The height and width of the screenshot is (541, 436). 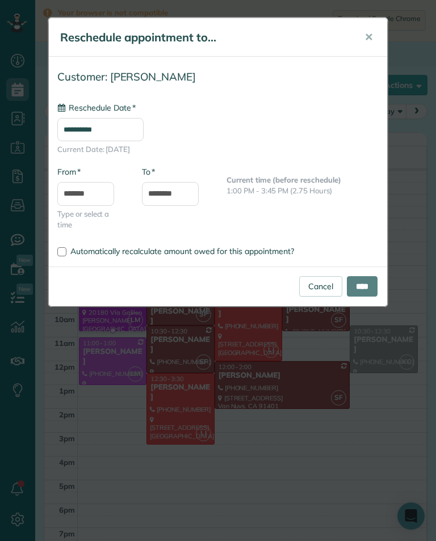 I want to click on a: Cancel, so click(x=321, y=287).